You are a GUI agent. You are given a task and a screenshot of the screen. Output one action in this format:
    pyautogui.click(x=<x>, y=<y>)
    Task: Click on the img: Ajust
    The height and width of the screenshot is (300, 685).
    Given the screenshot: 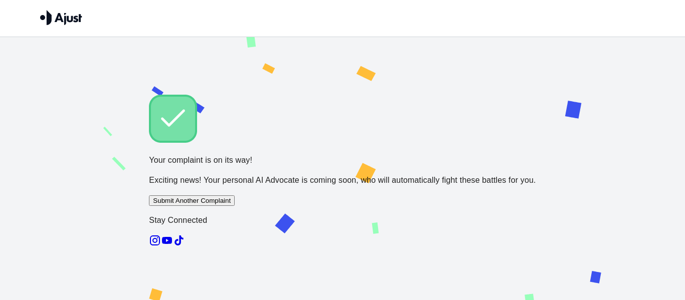 What is the action you would take?
    pyautogui.click(x=61, y=18)
    